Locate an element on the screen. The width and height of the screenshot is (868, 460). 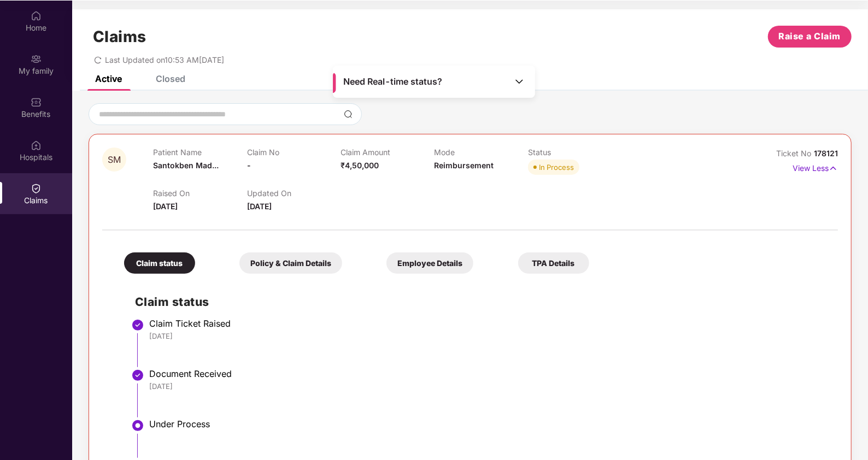
p: Claim Amount is located at coordinates (387, 152).